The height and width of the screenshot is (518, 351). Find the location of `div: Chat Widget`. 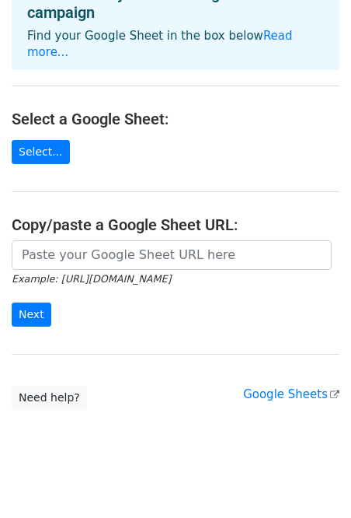

div: Chat Widget is located at coordinates (312, 480).